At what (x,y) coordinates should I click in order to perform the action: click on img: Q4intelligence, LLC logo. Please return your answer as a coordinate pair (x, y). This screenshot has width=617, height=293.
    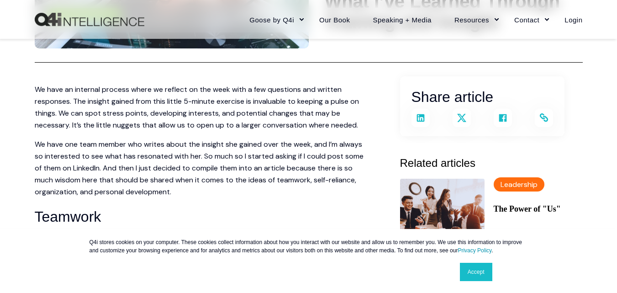
    Looking at the image, I should click on (90, 20).